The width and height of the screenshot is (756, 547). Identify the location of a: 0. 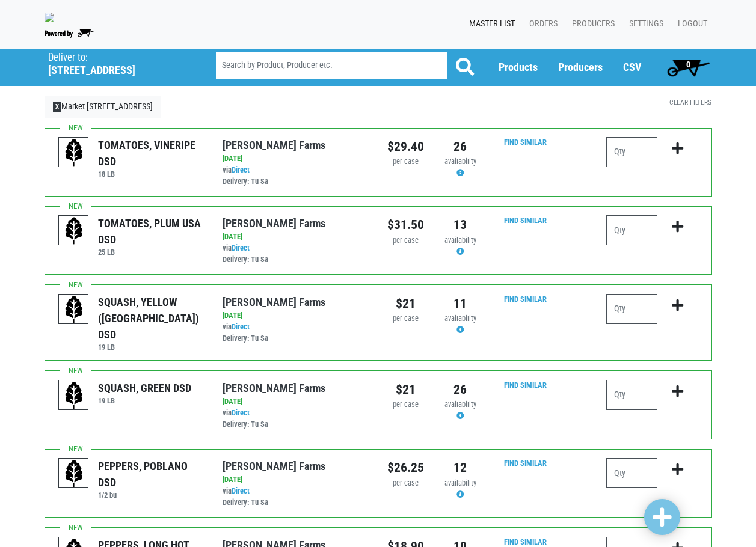
(688, 68).